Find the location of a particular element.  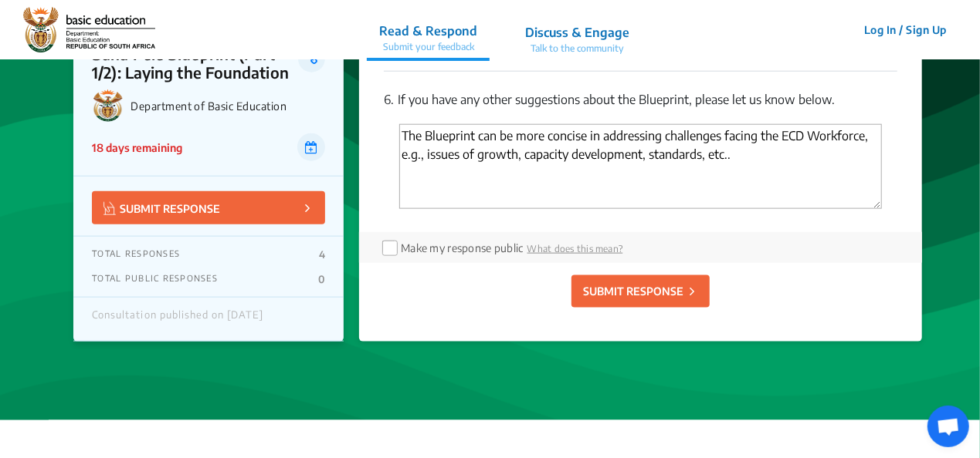

span: What does this mean? is located at coordinates (575, 249).